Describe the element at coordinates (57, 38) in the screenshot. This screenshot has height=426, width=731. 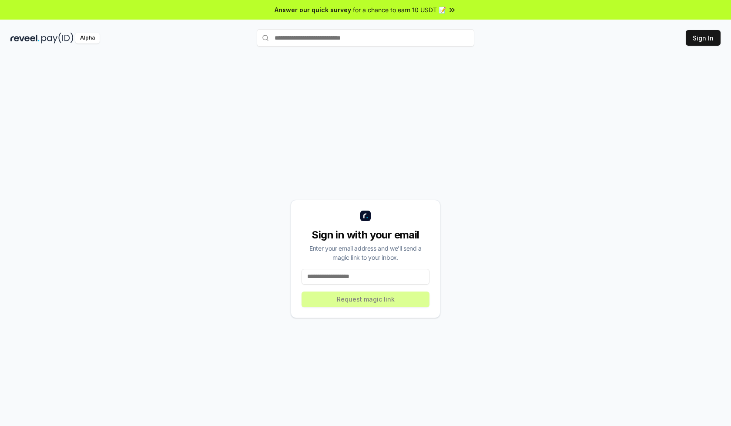
I see `img: pay_id` at that location.